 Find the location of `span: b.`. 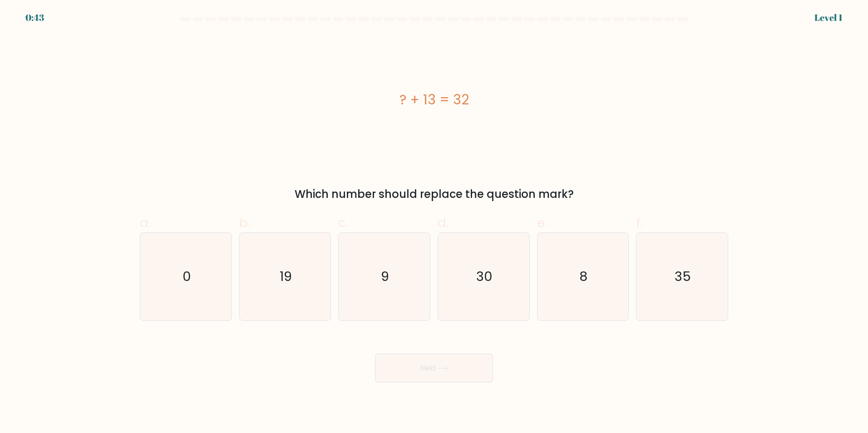

span: b. is located at coordinates (245, 222).